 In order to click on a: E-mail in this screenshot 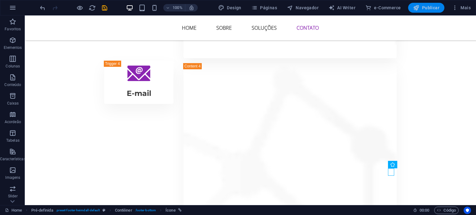, I will do `click(114, 67)`.